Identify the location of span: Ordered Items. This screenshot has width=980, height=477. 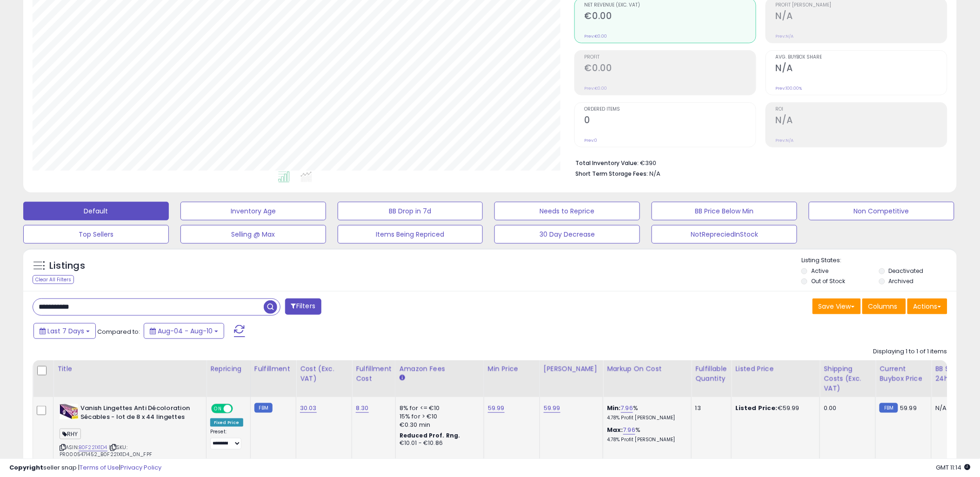
(670, 109).